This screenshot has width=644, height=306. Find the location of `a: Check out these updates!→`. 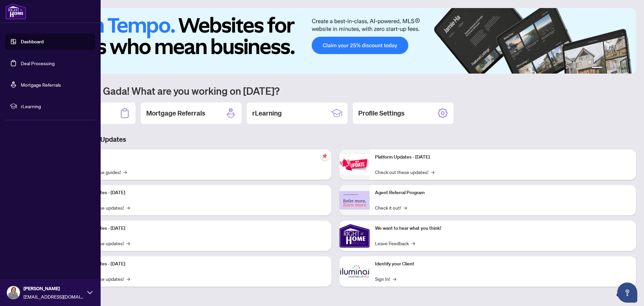

a: Check out these updates!→ is located at coordinates (404, 172).